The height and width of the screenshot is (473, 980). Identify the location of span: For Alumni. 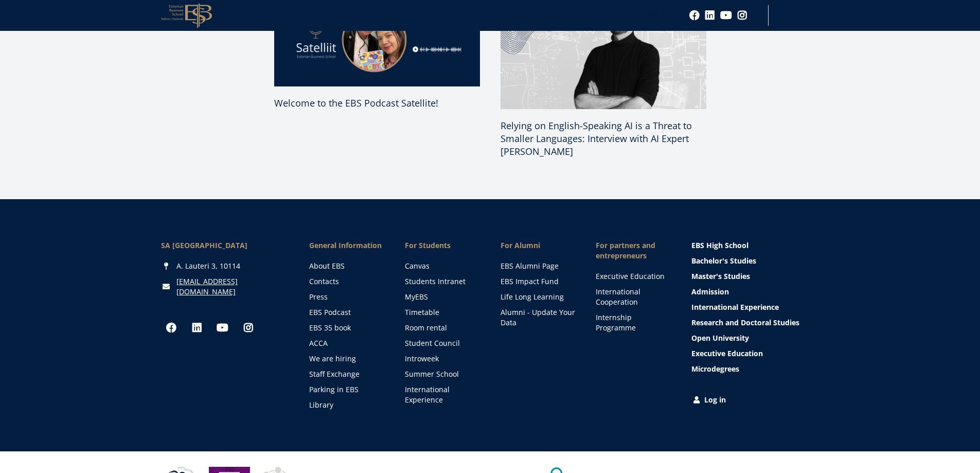
(538, 245).